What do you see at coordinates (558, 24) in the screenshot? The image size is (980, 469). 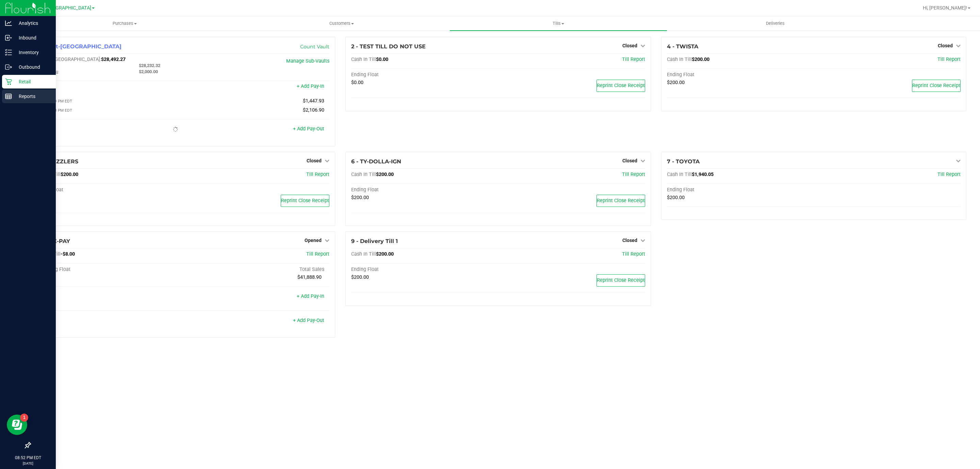 I see `a: Tills` at bounding box center [558, 24].